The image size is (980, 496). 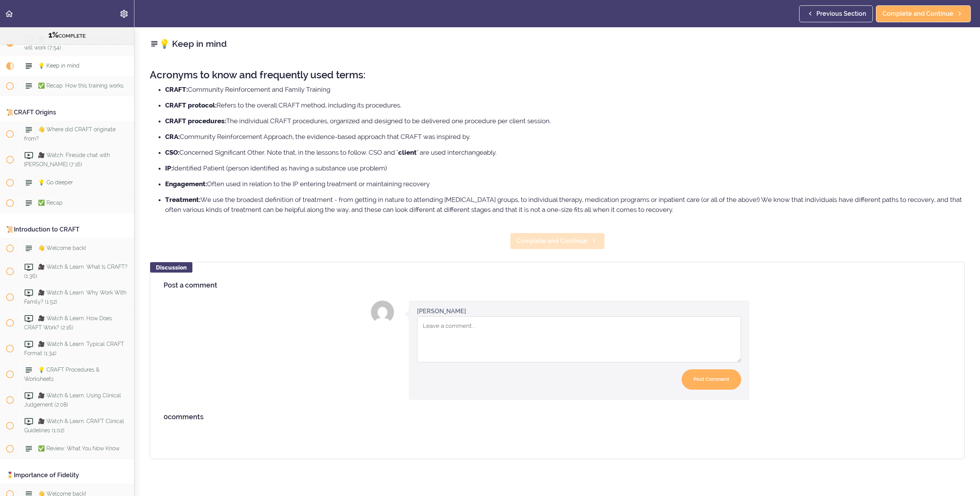 What do you see at coordinates (74, 348) in the screenshot?
I see `span: 🎥 Watch & Learn: Typical CRAFT Format (1:34)` at bounding box center [74, 348].